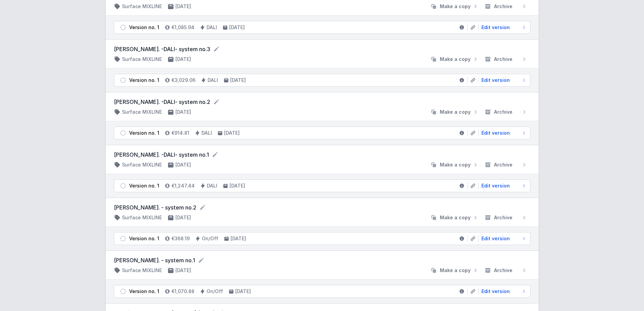  I want to click on h4: €1,247.44, so click(183, 185).